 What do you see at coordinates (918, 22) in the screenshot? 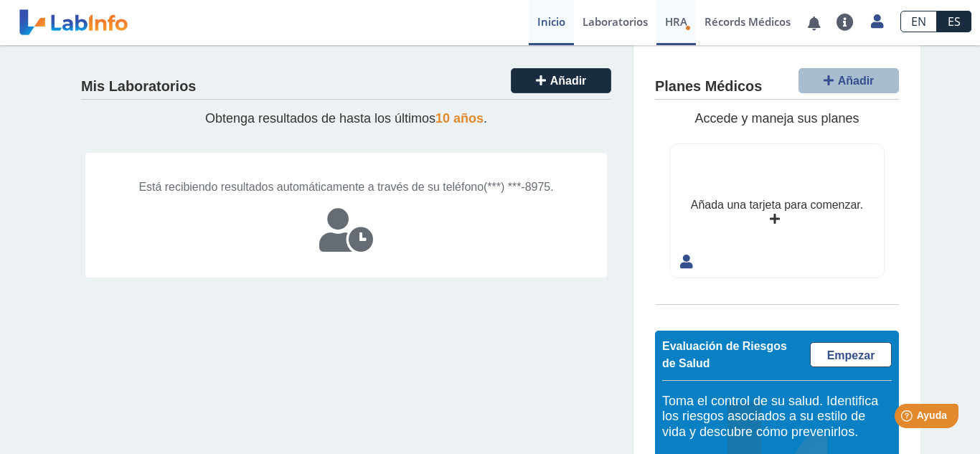
I see `a: EN` at bounding box center [918, 22].